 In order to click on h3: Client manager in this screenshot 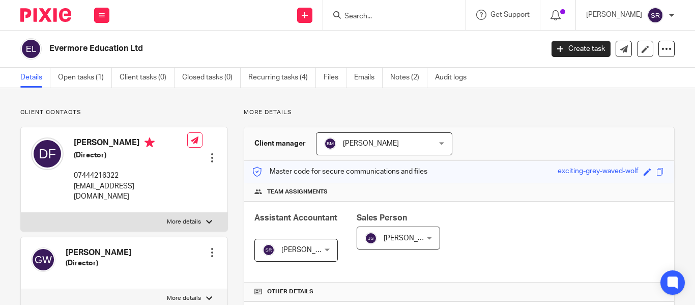, I will do `click(280, 144)`.